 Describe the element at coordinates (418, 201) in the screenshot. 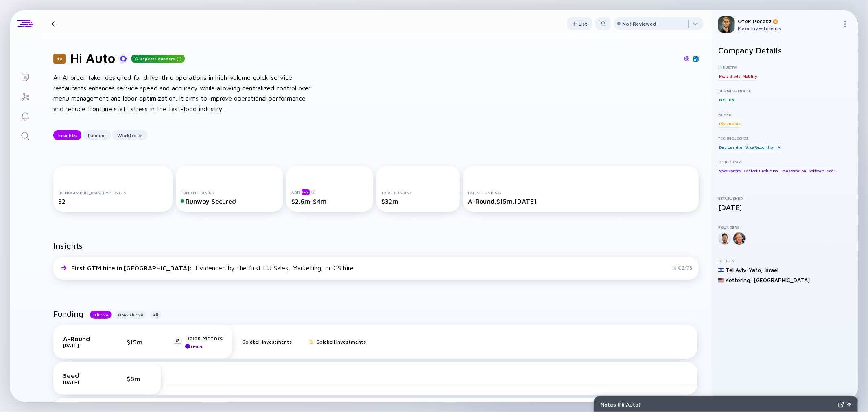

I see `div: $32m` at that location.